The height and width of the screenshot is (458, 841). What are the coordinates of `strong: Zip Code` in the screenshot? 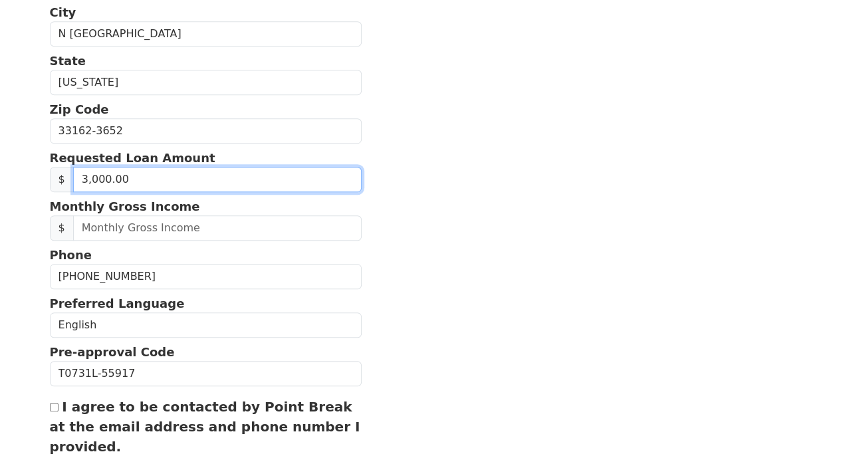 It's located at (79, 109).